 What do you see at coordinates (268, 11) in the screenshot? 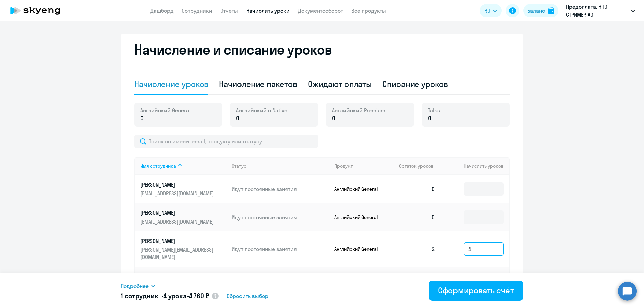
I see `a: Начислить уроки` at bounding box center [268, 11].